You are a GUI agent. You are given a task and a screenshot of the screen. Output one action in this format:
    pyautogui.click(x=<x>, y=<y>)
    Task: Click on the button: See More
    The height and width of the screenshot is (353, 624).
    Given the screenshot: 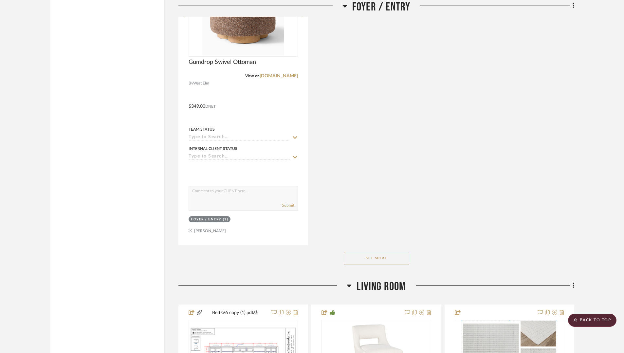 What is the action you would take?
    pyautogui.click(x=376, y=258)
    